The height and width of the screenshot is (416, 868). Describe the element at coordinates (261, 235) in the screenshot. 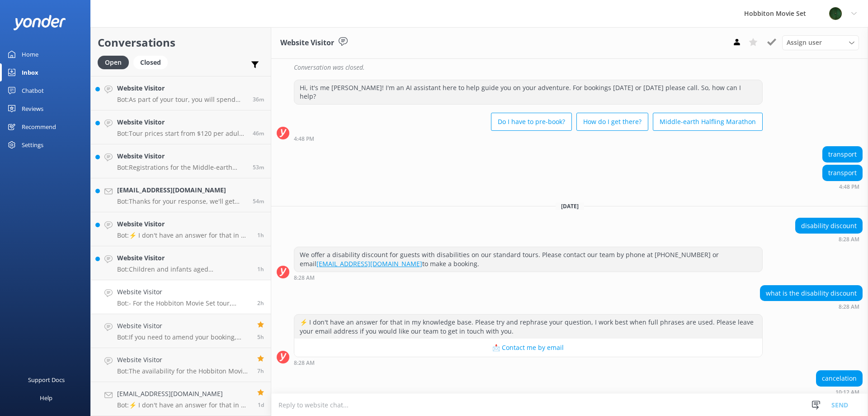

I see `span: 10:41am 19-Aug-2025 (UTC +12:00) Pacific/Auckland` at that location.